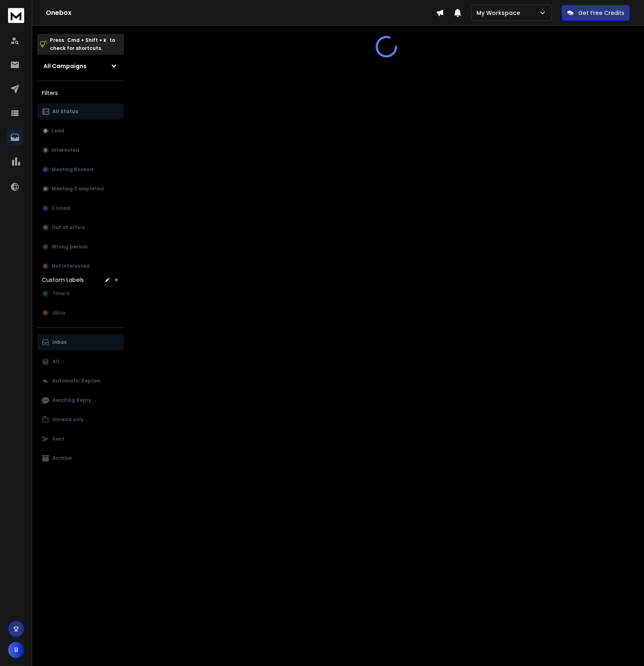 The width and height of the screenshot is (644, 666). Describe the element at coordinates (596, 13) in the screenshot. I see `button: Get Free Credits` at that location.